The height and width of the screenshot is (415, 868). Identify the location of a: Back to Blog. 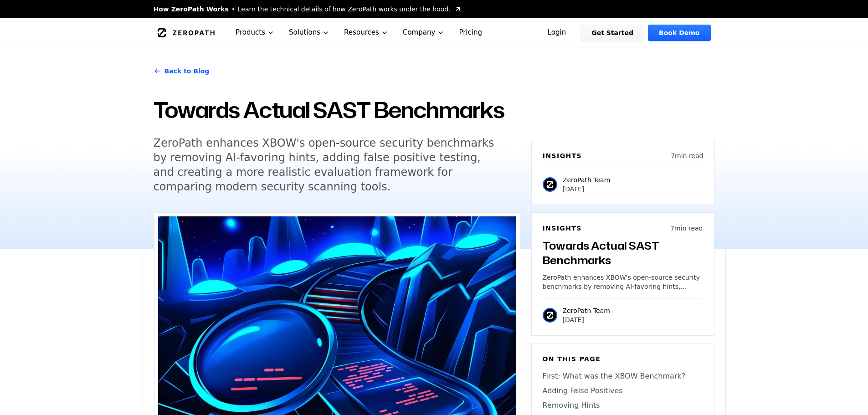
(182, 71).